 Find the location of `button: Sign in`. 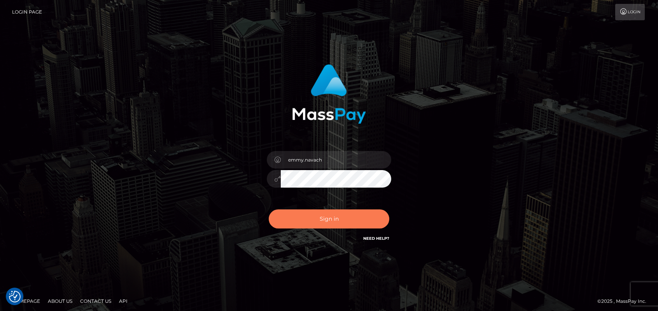

button: Sign in is located at coordinates (329, 219).